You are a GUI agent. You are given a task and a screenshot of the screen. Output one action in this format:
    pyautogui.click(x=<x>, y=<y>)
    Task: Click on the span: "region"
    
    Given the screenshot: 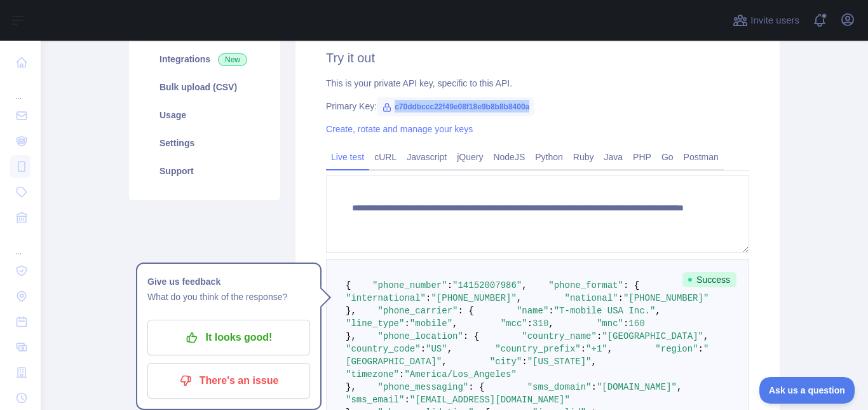 What is the action you would take?
    pyautogui.click(x=677, y=349)
    